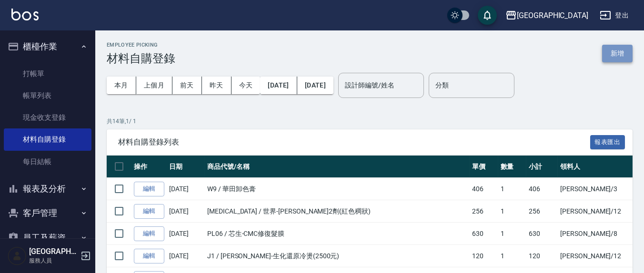  Describe the element at coordinates (48, 213) in the screenshot. I see `button: 客戶管理` at that location.